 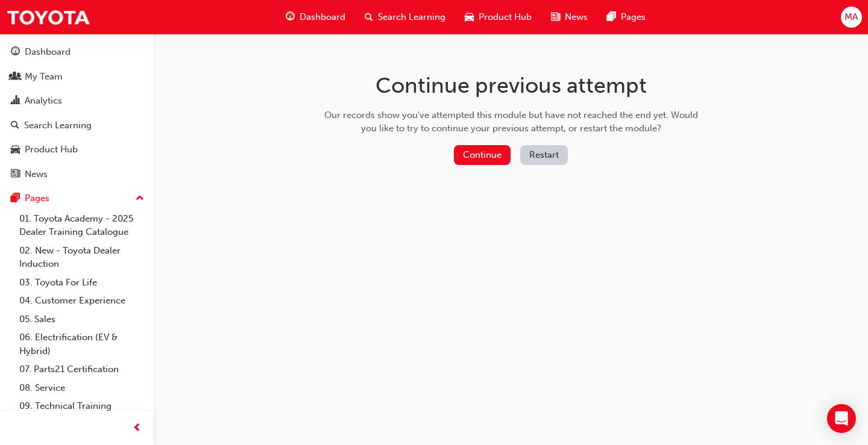 I want to click on h1: Continue previous attempt, so click(x=511, y=86).